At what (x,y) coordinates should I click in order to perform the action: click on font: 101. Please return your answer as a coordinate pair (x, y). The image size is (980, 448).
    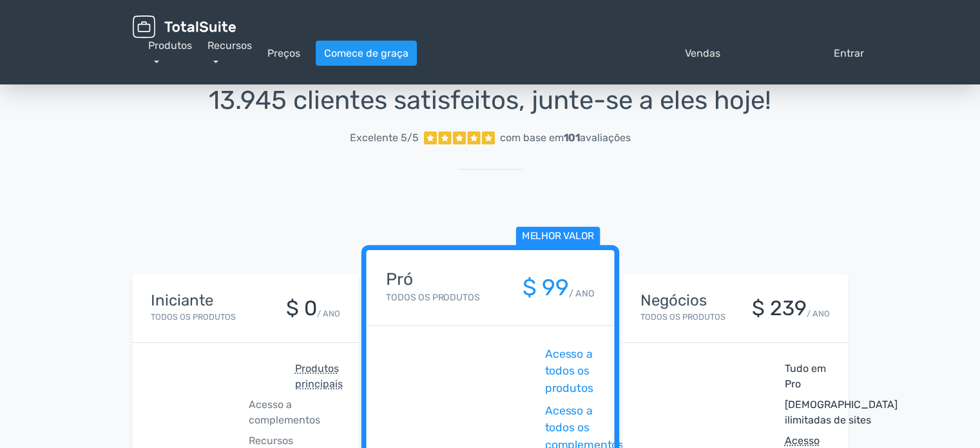
    Looking at the image, I should click on (571, 137).